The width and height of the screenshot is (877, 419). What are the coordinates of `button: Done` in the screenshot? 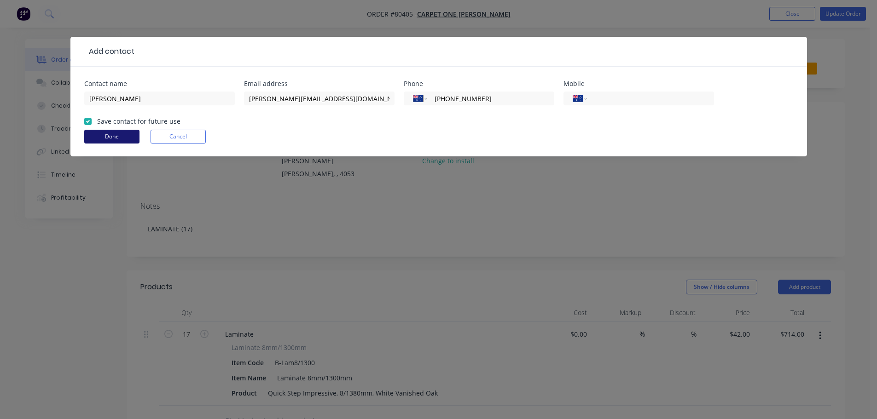 It's located at (112, 137).